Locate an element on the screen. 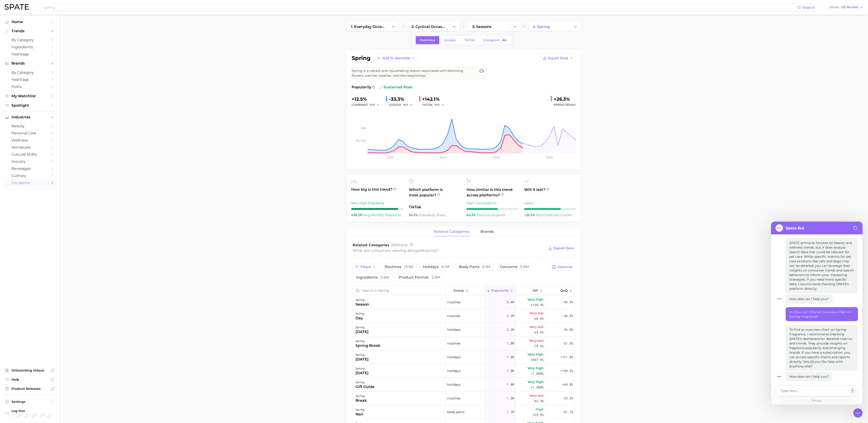 This screenshot has height=423, width=868. span: Will it last? is located at coordinates (550, 192).